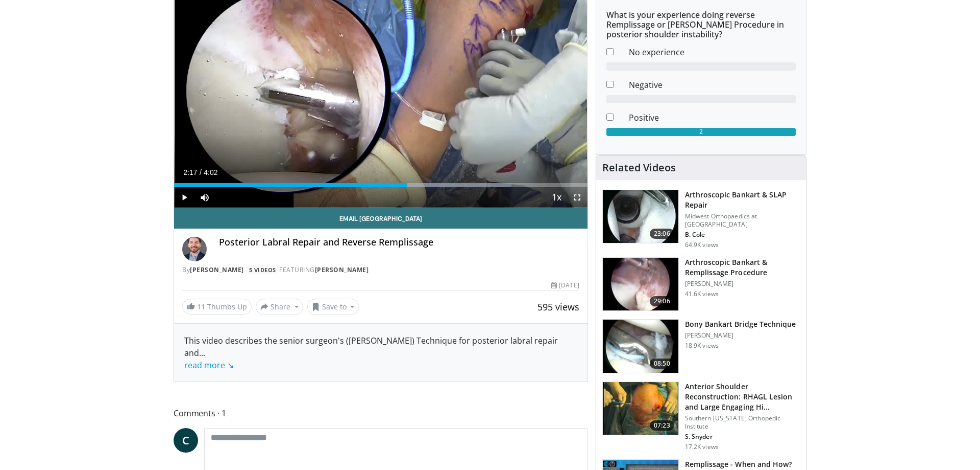 Image resolution: width=980 pixels, height=470 pixels. What do you see at coordinates (712, 117) in the screenshot?
I see `dd: Positive` at bounding box center [712, 117].